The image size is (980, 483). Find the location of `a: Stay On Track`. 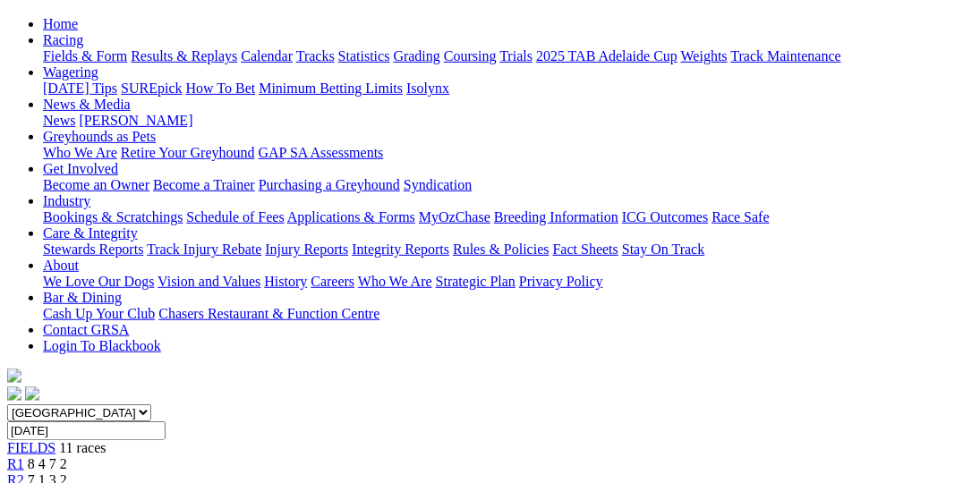

a: Stay On Track is located at coordinates (663, 249).